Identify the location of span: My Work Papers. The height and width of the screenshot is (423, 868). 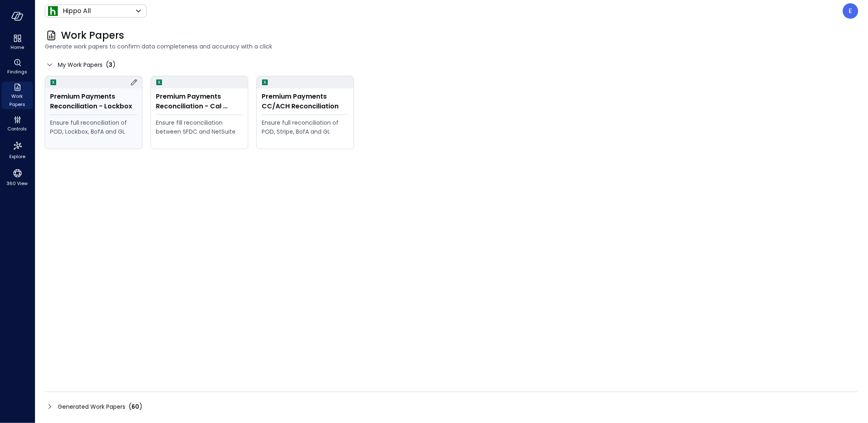
(80, 65).